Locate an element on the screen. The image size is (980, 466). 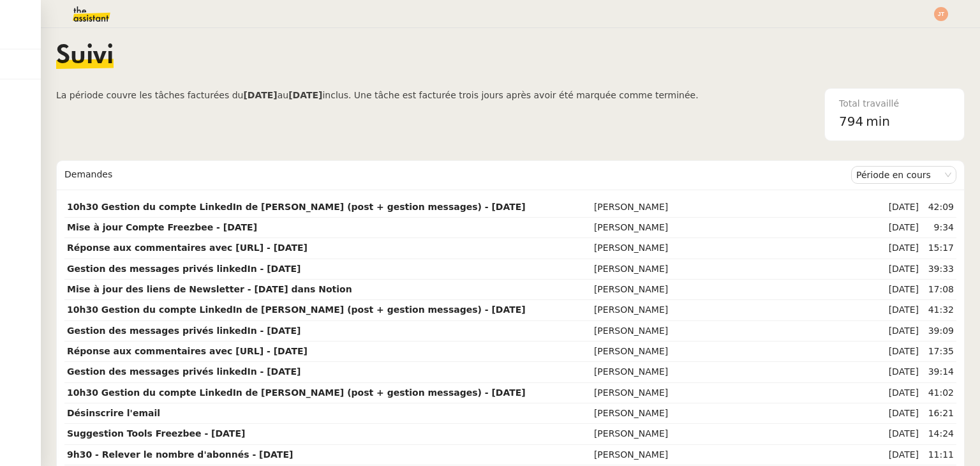
span: Suivi is located at coordinates (85, 57).